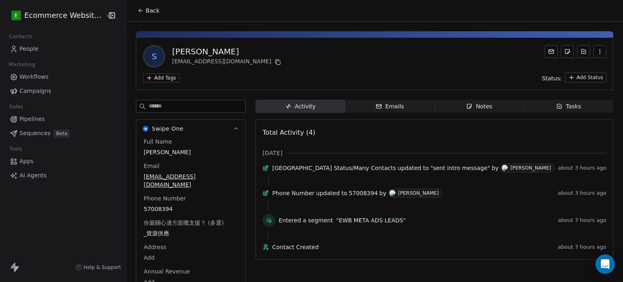 This screenshot has height=282, width=623. I want to click on a: Help & Support, so click(98, 267).